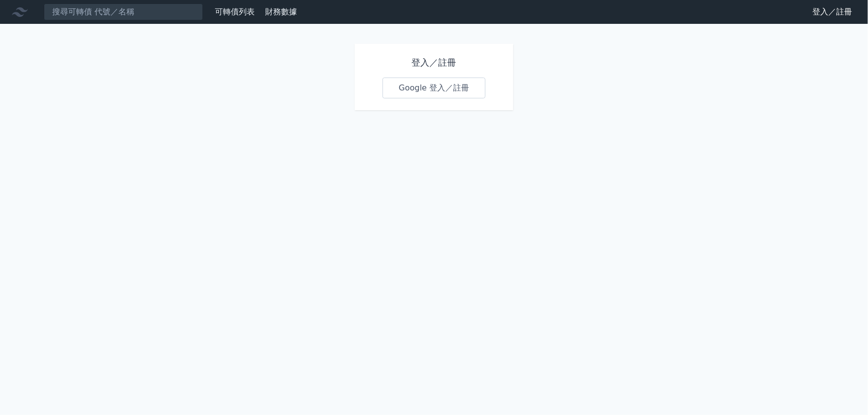 This screenshot has width=868, height=415. I want to click on a: 登入／註冊, so click(832, 12).